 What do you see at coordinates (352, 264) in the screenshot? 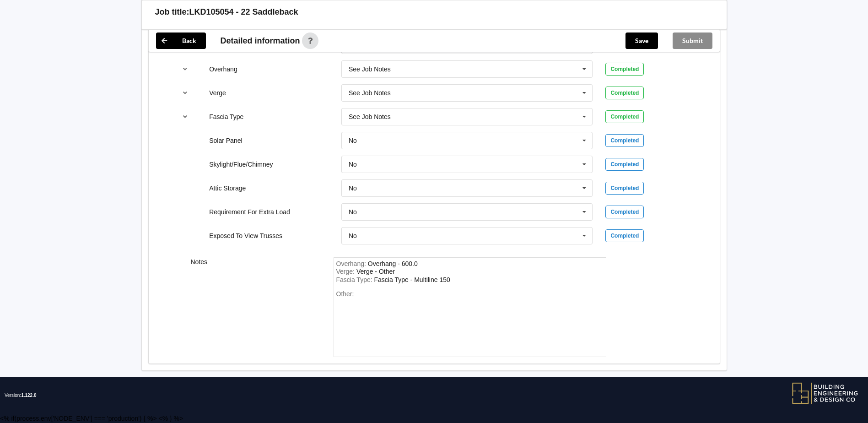
I see `span: Overhang :` at bounding box center [352, 264].